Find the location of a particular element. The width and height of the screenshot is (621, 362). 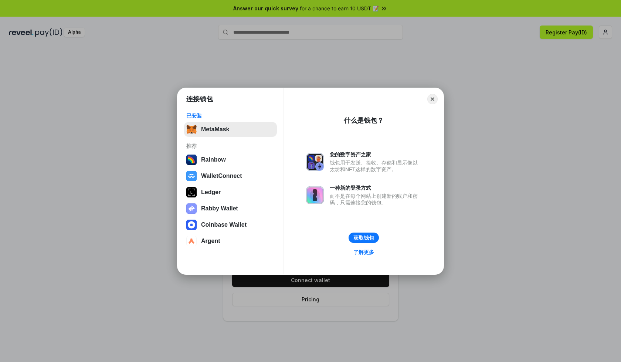

button: Coinbase Wallet is located at coordinates (230, 225).